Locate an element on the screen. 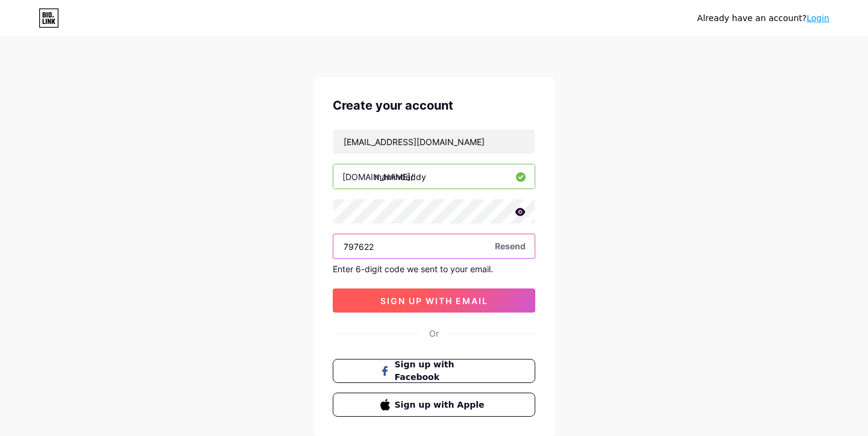 Image resolution: width=868 pixels, height=436 pixels. span: Sign up with Facebook is located at coordinates (441, 371).